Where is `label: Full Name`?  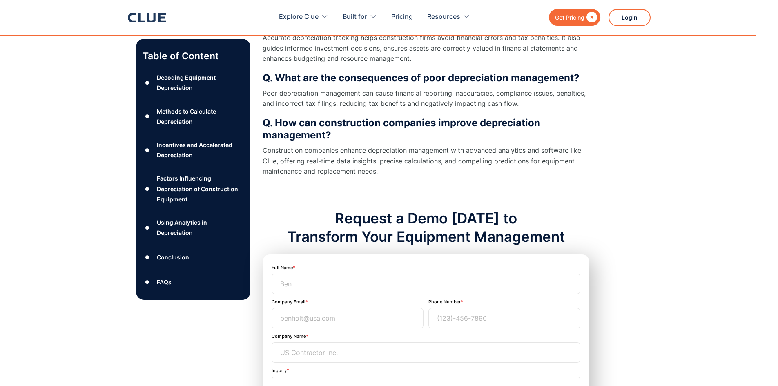
label: Full Name is located at coordinates (282, 267).